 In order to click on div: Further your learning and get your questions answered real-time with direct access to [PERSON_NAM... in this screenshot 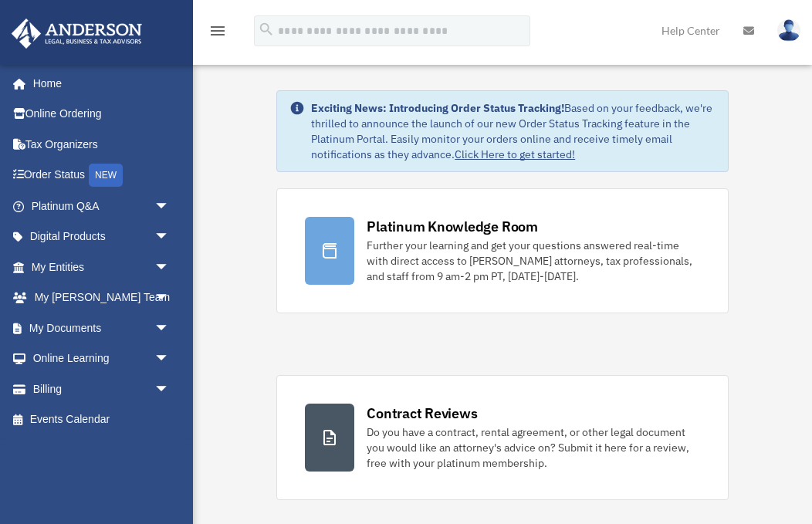, I will do `click(533, 261)`.